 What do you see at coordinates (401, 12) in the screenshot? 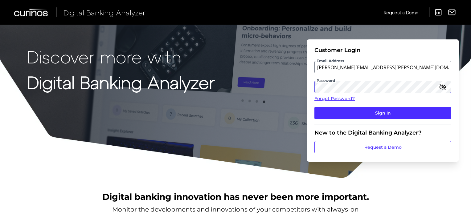
I see `span: Request a Demo` at bounding box center [401, 12].